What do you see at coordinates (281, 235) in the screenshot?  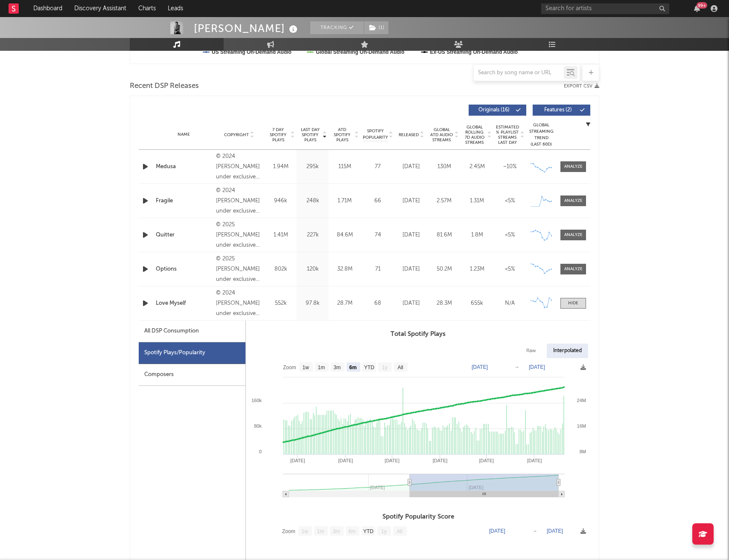 I see `div: 1.41M` at bounding box center [281, 235].